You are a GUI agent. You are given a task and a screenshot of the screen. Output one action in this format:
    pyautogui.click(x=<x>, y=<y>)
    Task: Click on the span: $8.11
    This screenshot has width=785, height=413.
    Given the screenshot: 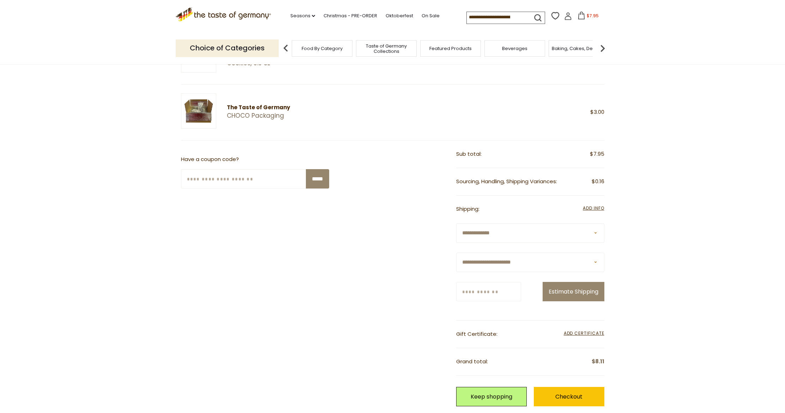 What is the action you would take?
    pyautogui.click(x=598, y=362)
    